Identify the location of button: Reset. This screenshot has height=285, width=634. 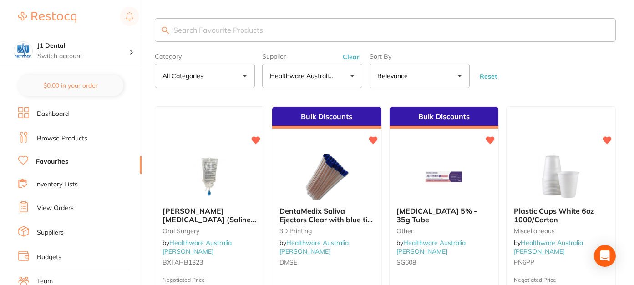
(488, 76).